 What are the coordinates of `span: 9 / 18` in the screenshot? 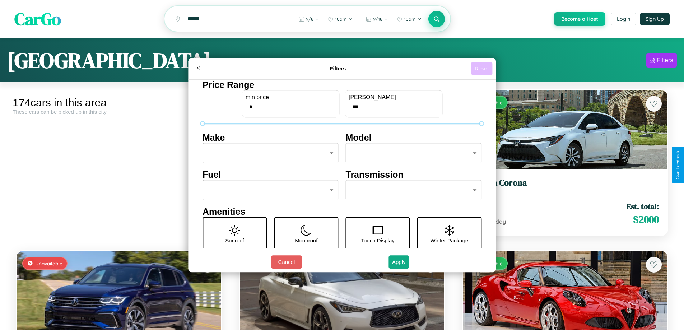 It's located at (378, 19).